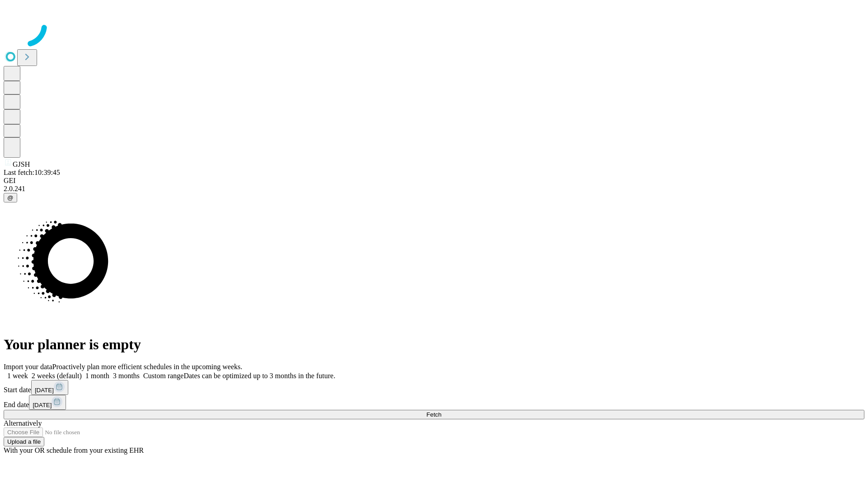  Describe the element at coordinates (24, 442) in the screenshot. I see `button: Upload a file` at that location.